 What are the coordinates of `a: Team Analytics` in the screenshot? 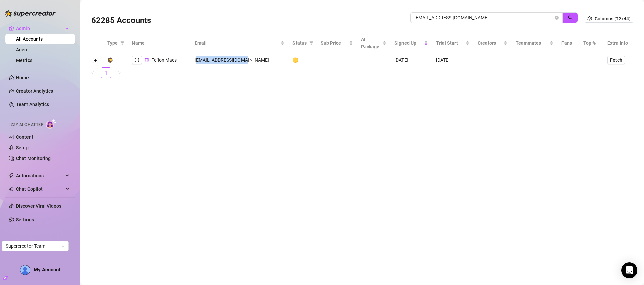 It's located at (33, 105).